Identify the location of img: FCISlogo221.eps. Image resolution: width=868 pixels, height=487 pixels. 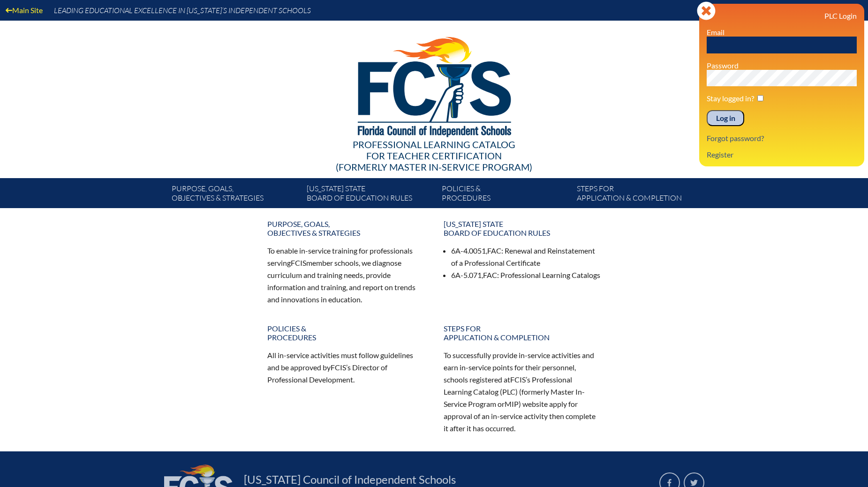
(434, 85).